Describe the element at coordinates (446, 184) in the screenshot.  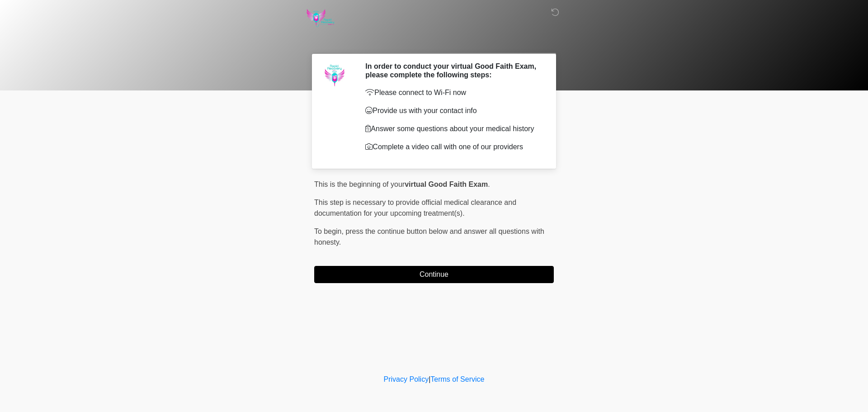
I see `strong: virtual Good Faith Exam` at that location.